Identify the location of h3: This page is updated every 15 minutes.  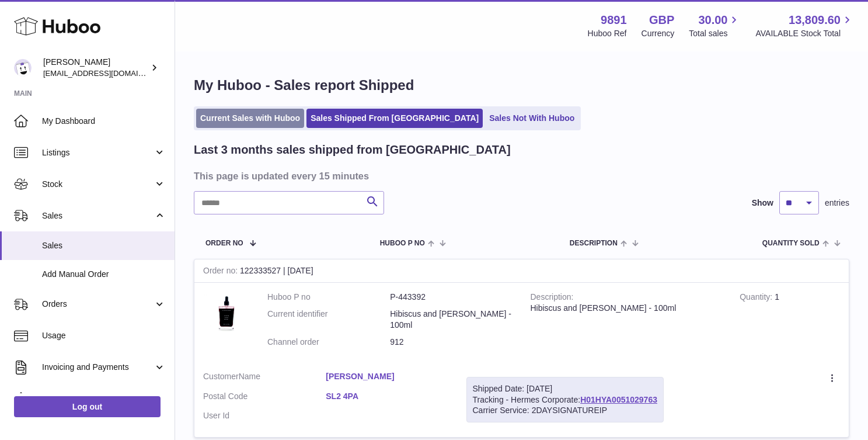
(520, 176).